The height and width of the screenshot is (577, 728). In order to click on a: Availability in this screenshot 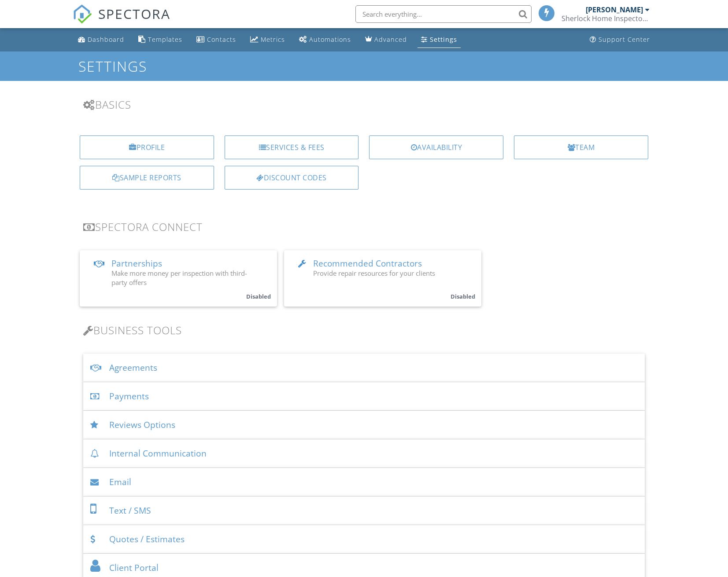, I will do `click(436, 148)`.